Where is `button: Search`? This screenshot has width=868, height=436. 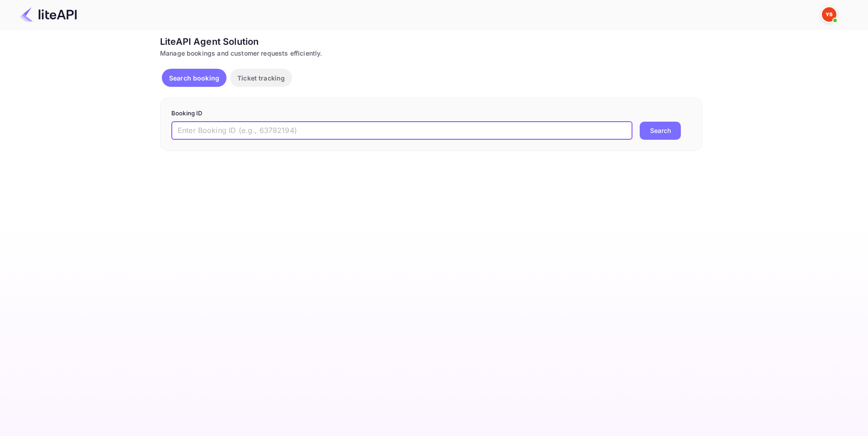 button: Search is located at coordinates (660, 130).